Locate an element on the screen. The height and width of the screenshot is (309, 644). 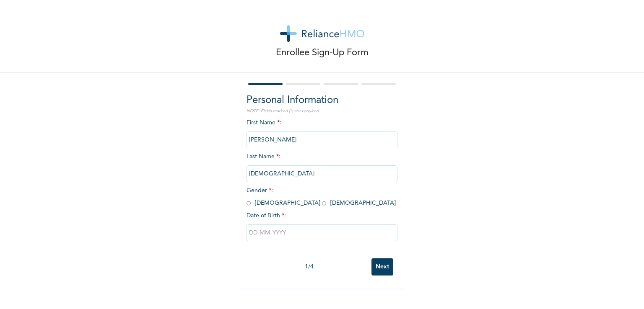
input: Enter your first name is located at coordinates (322, 140).